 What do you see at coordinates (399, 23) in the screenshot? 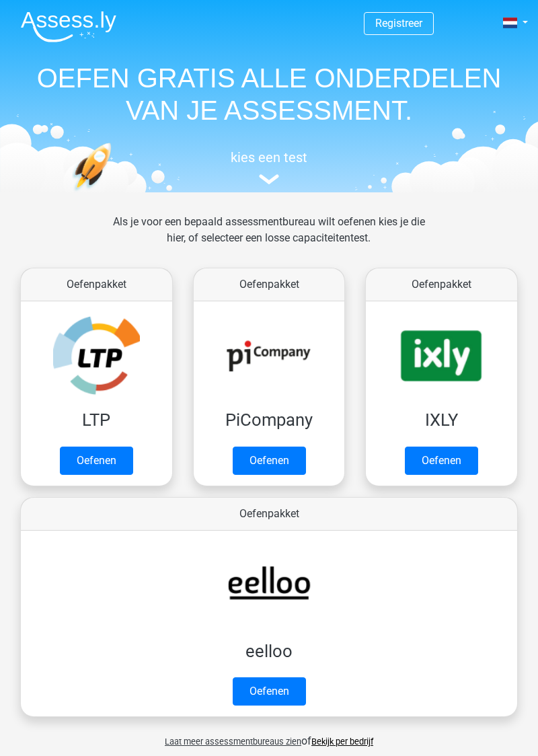
I see `a: Registreer` at bounding box center [399, 23].